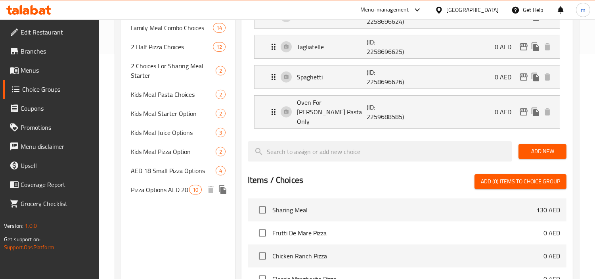 The image size is (595, 279). I want to click on span: 3, so click(220, 132).